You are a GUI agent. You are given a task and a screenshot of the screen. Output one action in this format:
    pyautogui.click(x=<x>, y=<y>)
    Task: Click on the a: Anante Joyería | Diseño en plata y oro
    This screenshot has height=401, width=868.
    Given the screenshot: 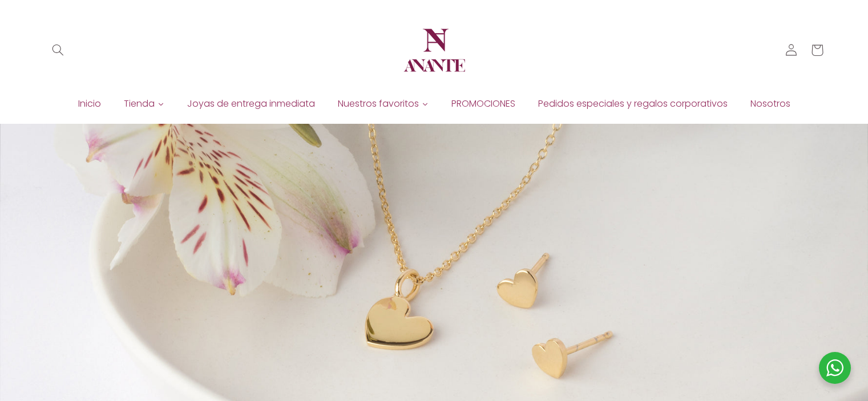 What is the action you would take?
    pyautogui.click(x=434, y=50)
    